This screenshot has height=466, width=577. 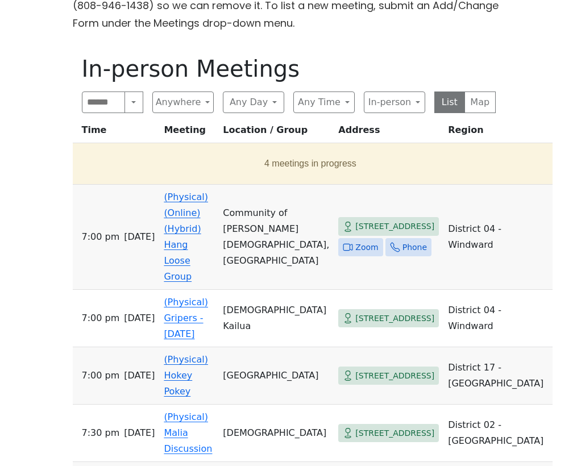 What do you see at coordinates (311, 164) in the screenshot?
I see `button: 4 meetings in progress` at bounding box center [311, 164].